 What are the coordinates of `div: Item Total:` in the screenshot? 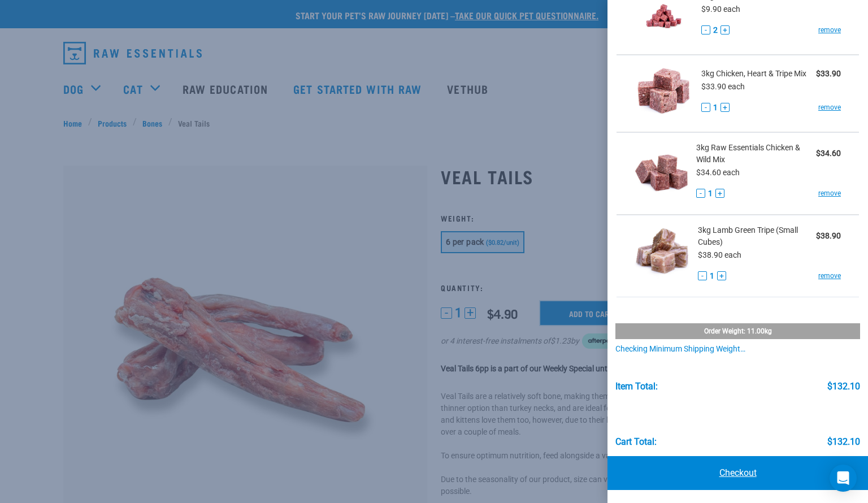 It's located at (636, 387).